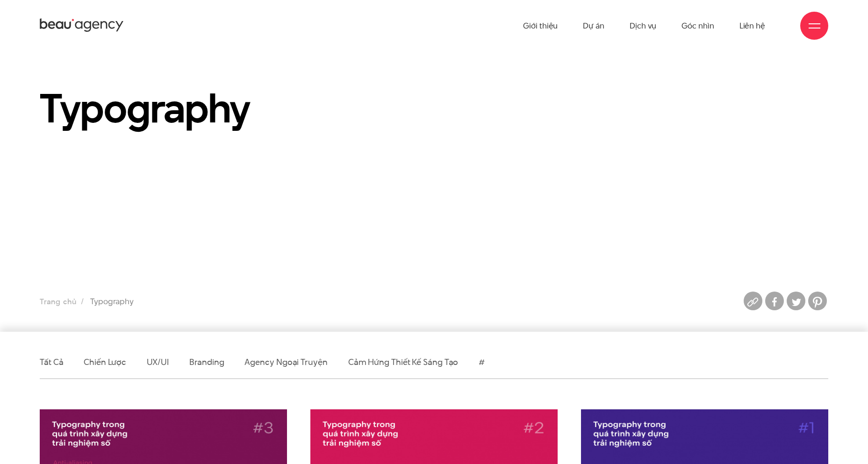 The height and width of the screenshot is (464, 868). Describe the element at coordinates (158, 361) in the screenshot. I see `a: UX/UI` at that location.